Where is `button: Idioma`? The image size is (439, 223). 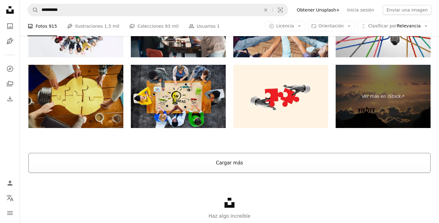
button: Idioma is located at coordinates (10, 198).